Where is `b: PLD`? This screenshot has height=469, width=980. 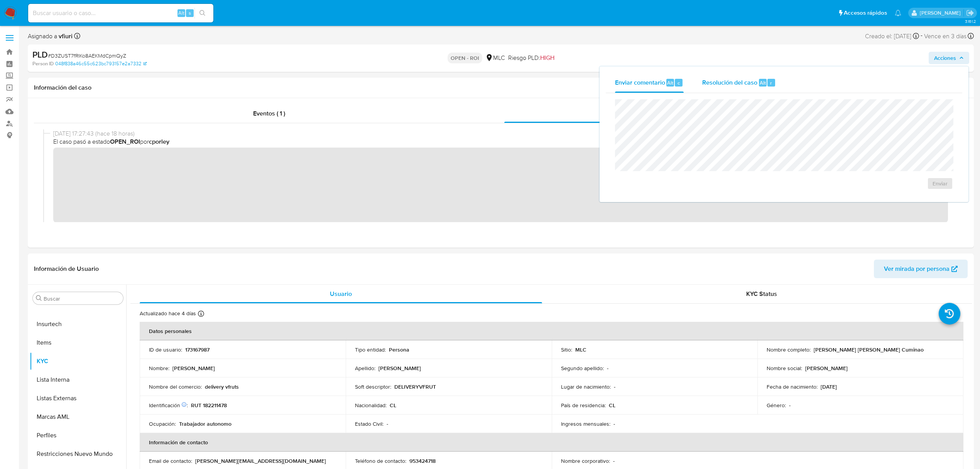
b: PLD is located at coordinates (40, 54).